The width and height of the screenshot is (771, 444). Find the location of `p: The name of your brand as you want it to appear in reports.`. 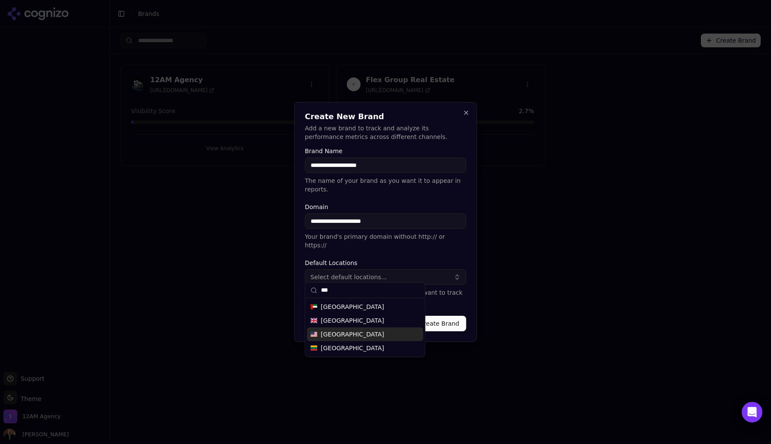

p: The name of your brand as you want it to appear in reports. is located at coordinates (385, 185).